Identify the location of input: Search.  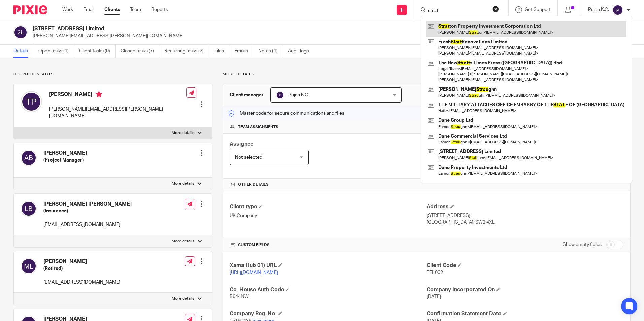
(458, 11).